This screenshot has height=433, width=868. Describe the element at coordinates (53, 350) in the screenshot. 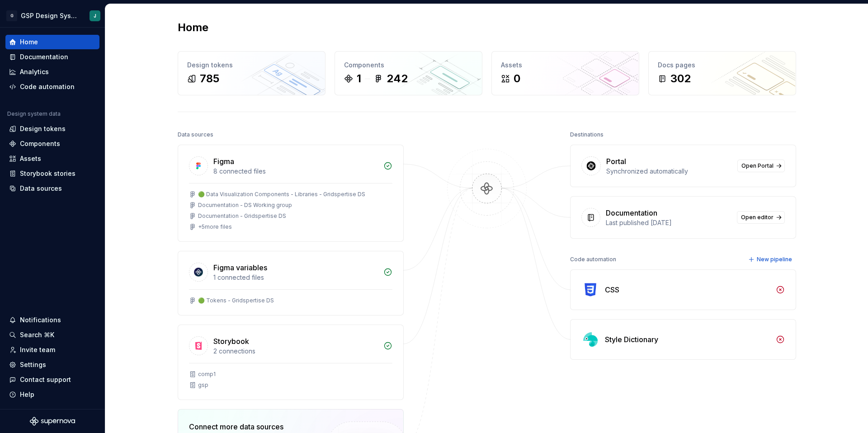

I see `a: Invite team` at that location.